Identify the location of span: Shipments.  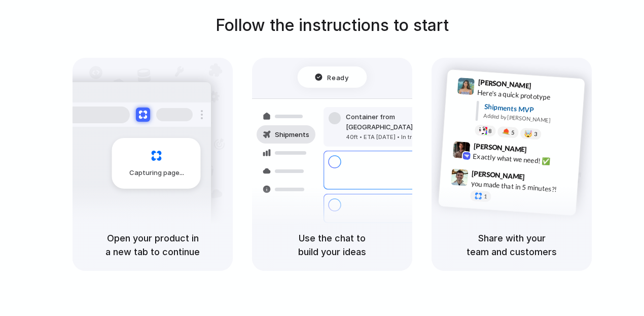
(292, 135).